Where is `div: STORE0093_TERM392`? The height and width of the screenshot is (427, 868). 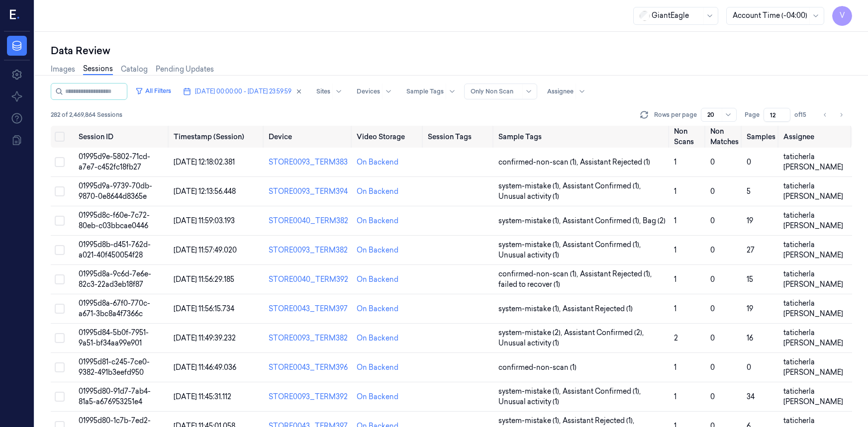
div: STORE0093_TERM392 is located at coordinates (309, 396).